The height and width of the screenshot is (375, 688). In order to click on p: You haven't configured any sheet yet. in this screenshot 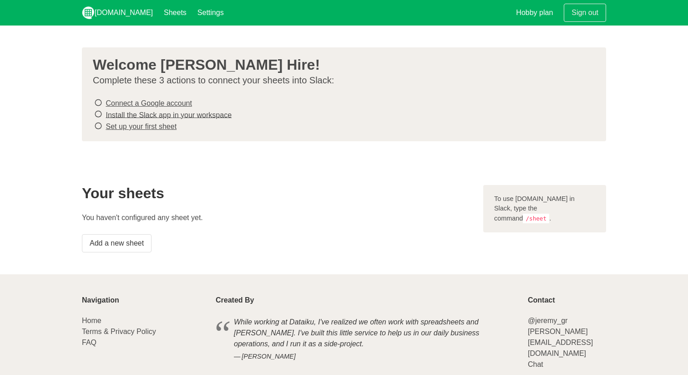, I will do `click(277, 218)`.